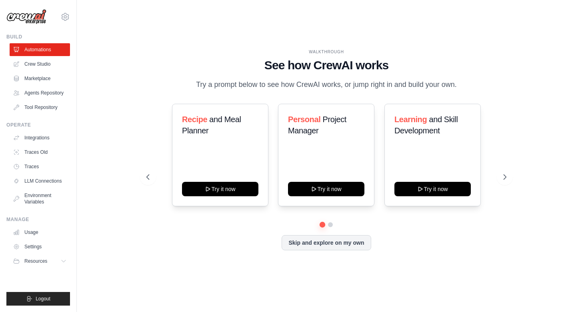 The width and height of the screenshot is (576, 312). I want to click on a: Traces, so click(40, 166).